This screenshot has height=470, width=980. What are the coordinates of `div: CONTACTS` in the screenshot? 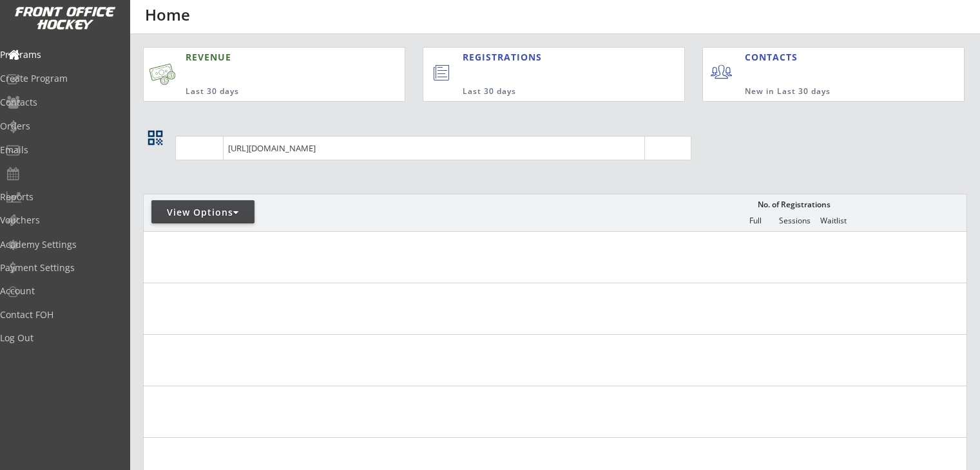 It's located at (774, 57).